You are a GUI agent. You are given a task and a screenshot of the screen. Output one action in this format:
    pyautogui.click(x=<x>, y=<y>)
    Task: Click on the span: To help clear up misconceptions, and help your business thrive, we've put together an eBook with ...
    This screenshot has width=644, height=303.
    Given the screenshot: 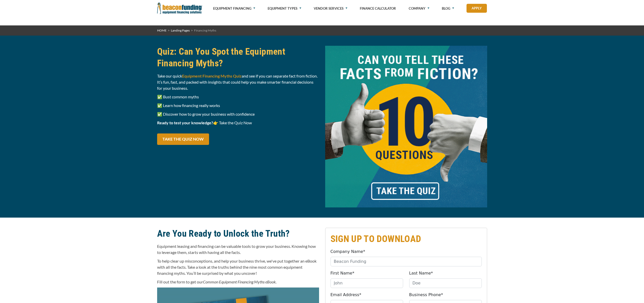 What is the action you would take?
    pyautogui.click(x=237, y=267)
    